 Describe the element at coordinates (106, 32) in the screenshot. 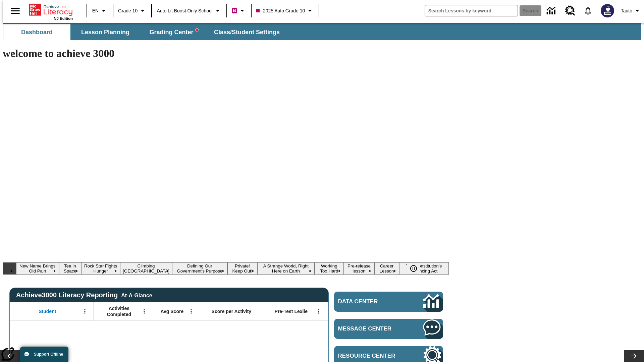

I see `span: Lesson Planning` at that location.